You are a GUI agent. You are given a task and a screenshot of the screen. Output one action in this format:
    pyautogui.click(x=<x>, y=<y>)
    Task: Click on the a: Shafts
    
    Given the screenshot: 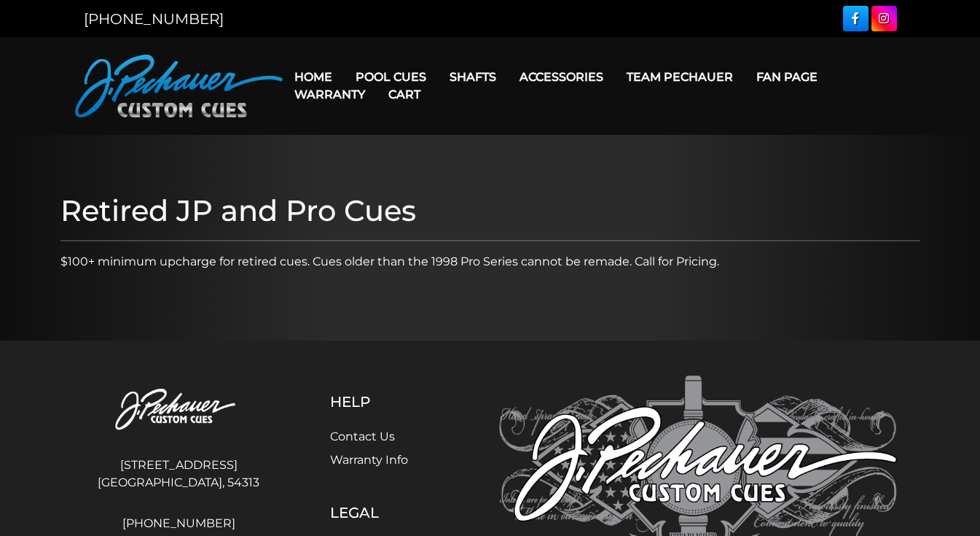 What is the action you would take?
    pyautogui.click(x=473, y=77)
    